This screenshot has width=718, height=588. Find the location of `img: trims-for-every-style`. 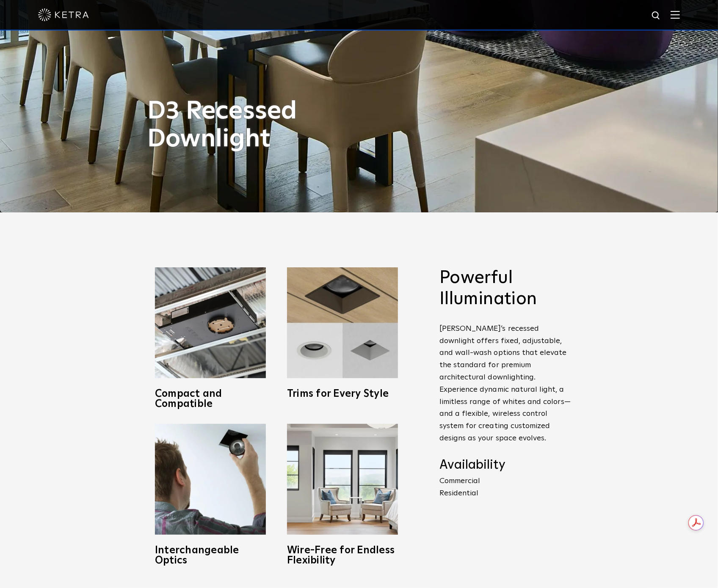

img: trims-for-every-style is located at coordinates (342, 323).